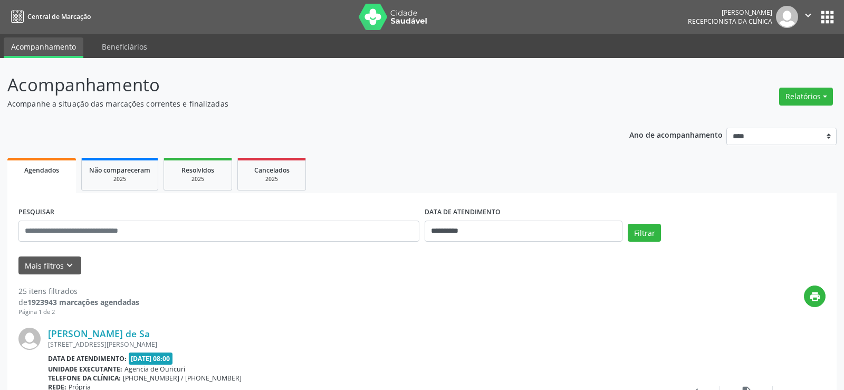 The image size is (844, 390). Describe the element at coordinates (815, 296) in the screenshot. I see `i: print` at that location.